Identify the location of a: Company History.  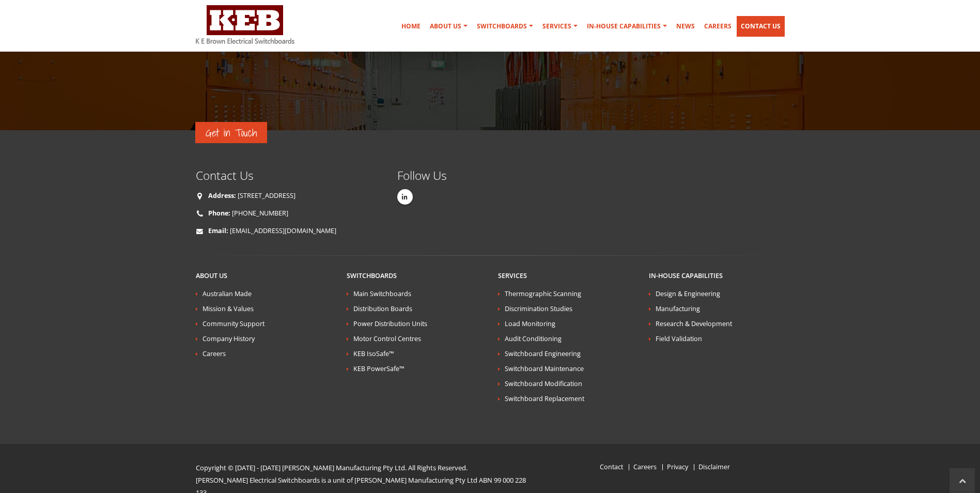
(228, 338).